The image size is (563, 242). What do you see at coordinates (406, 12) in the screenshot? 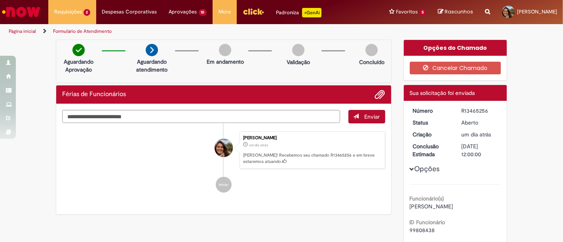
I see `span: Favoritos` at bounding box center [406, 12].